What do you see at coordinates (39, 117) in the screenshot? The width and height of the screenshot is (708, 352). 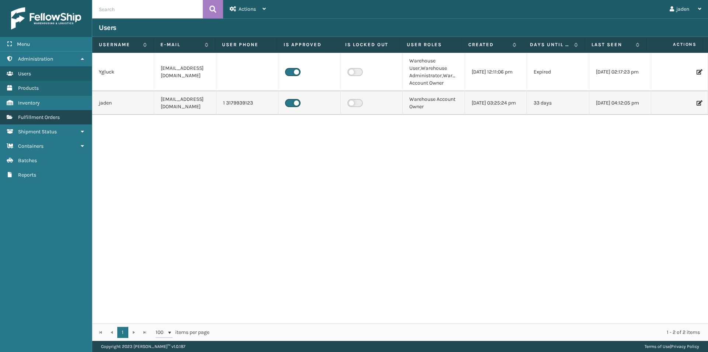 I see `span: Fulfillment Orders` at bounding box center [39, 117].